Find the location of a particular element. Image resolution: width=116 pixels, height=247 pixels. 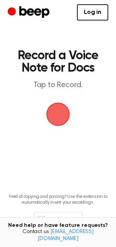

a: Log in is located at coordinates (92, 12).